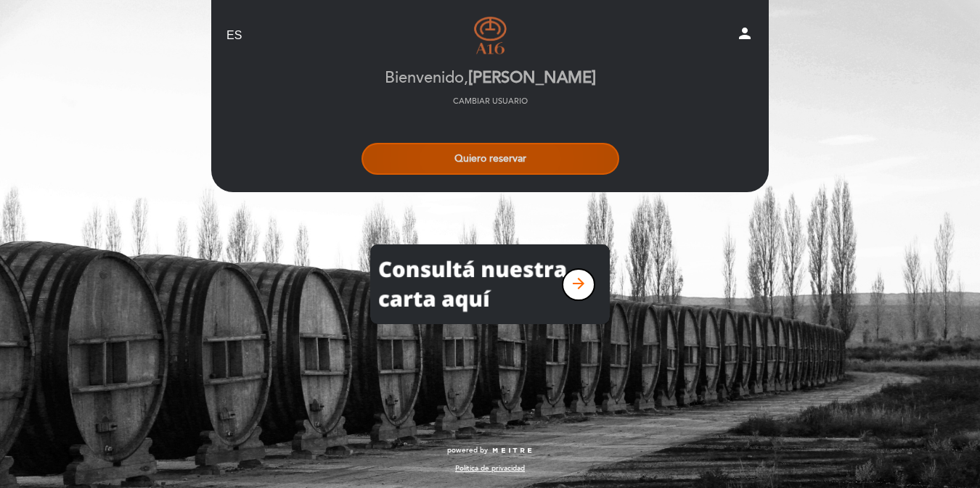  Describe the element at coordinates (579, 284) in the screenshot. I see `button: arrow_forward` at that location.